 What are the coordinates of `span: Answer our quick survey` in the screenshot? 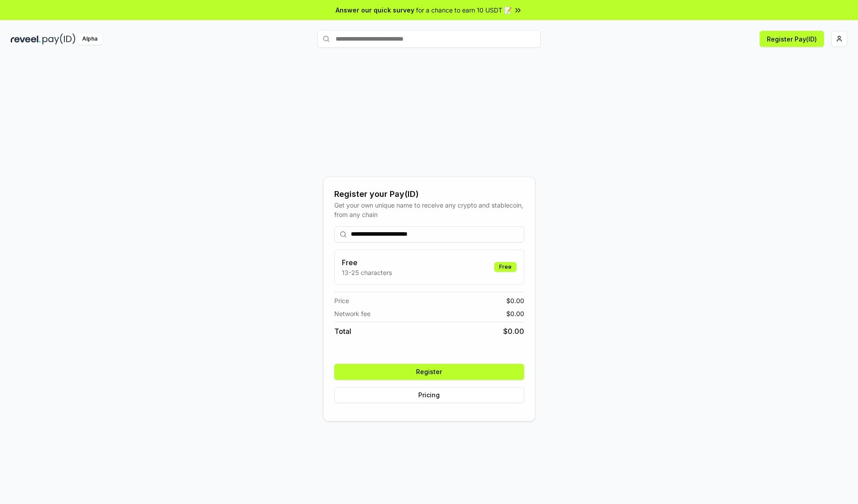 It's located at (375, 10).